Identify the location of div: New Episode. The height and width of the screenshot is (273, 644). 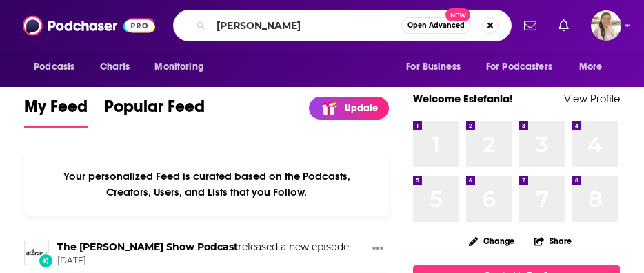
(45, 260).